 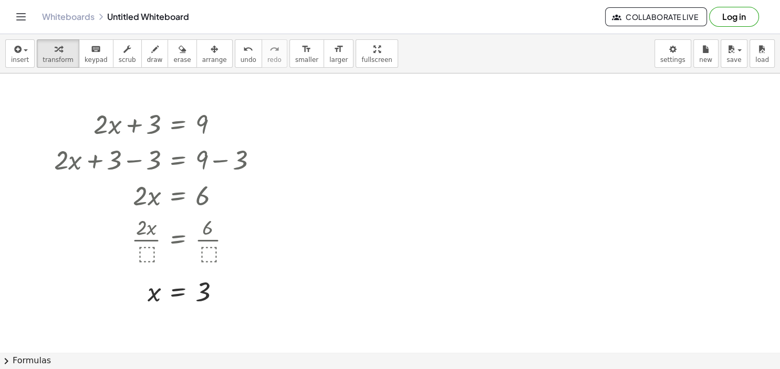 What do you see at coordinates (274, 54) in the screenshot?
I see `button: redoredo` at bounding box center [274, 54].